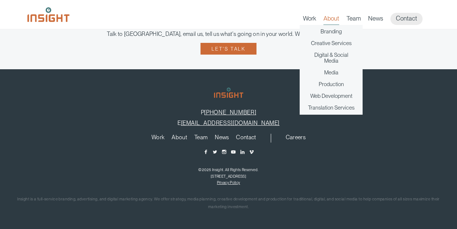  What do you see at coordinates (331, 96) in the screenshot?
I see `a: Web Development` at bounding box center [331, 96].